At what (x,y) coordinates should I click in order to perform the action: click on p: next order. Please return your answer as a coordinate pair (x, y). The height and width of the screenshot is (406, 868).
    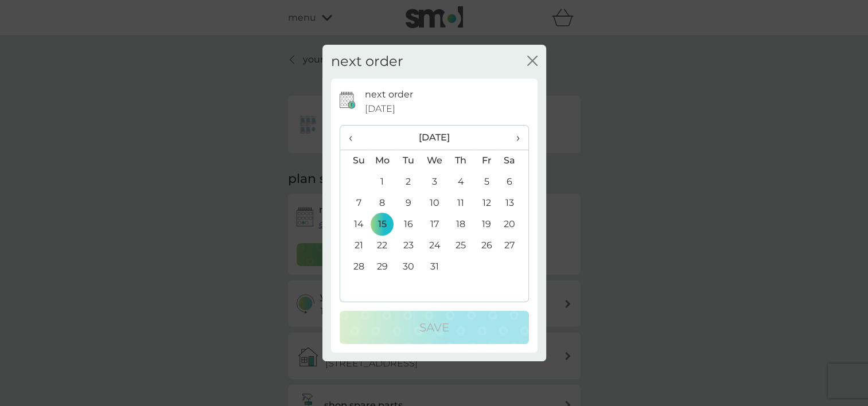
    Looking at the image, I should click on (389, 95).